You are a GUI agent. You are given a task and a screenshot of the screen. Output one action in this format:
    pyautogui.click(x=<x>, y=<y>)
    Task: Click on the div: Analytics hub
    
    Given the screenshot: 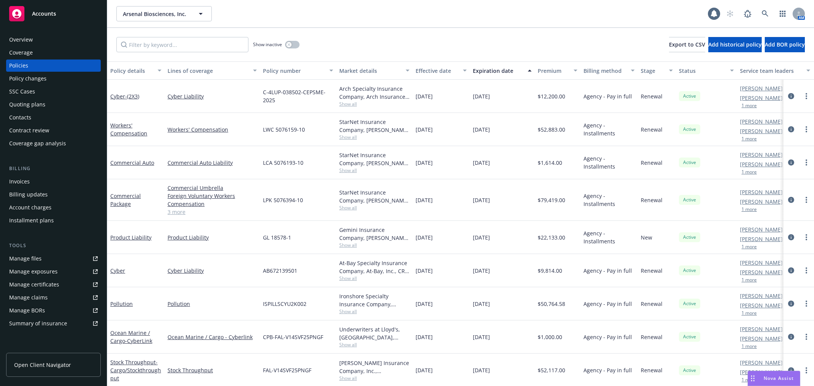 What is the action you would take?
    pyautogui.click(x=53, y=349)
    